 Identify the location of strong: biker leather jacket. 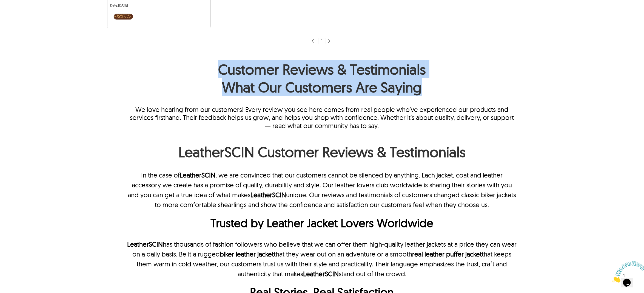
(247, 254).